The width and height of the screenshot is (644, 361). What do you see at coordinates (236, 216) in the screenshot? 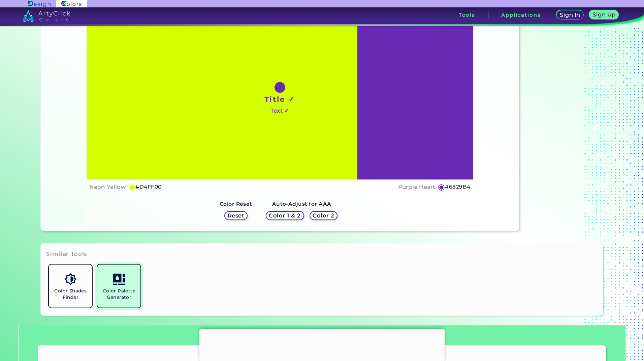
I see `h5: Reset` at bounding box center [236, 216].